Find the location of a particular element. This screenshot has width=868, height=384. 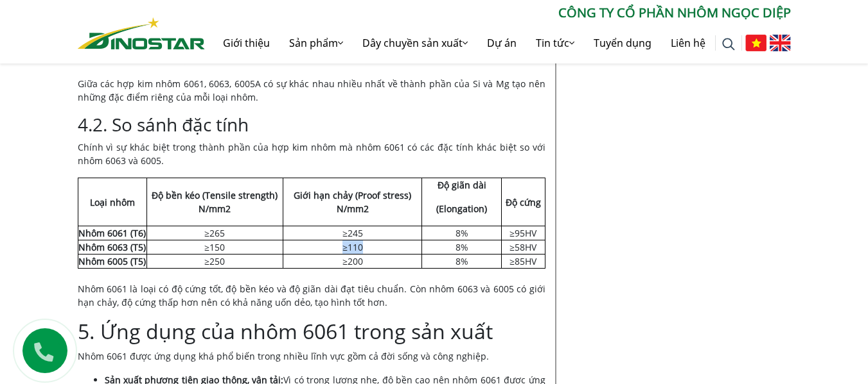

td: ≥200 is located at coordinates (352, 262).